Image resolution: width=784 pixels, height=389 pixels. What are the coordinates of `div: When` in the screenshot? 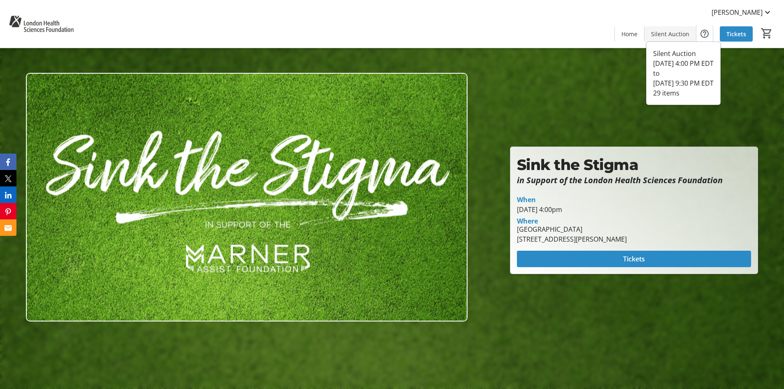 It's located at (526, 199).